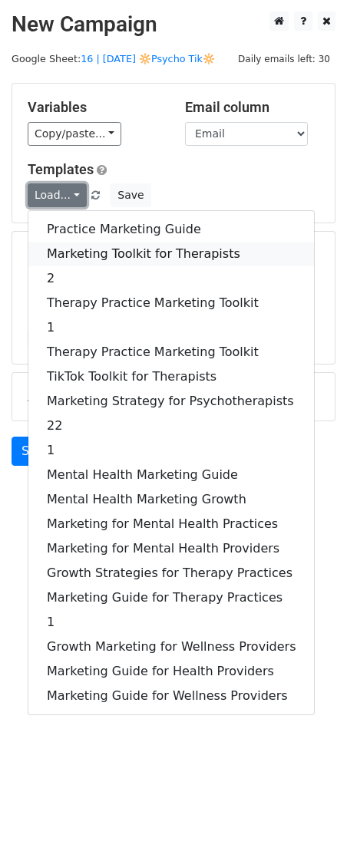 Image resolution: width=347 pixels, height=851 pixels. Describe the element at coordinates (131, 195) in the screenshot. I see `button: Save` at that location.